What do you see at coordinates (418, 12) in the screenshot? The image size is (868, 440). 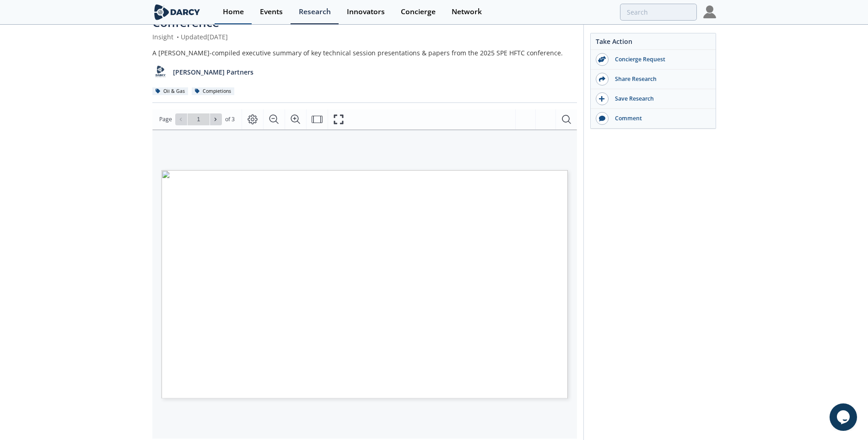 I see `div: Concierge` at bounding box center [418, 12].